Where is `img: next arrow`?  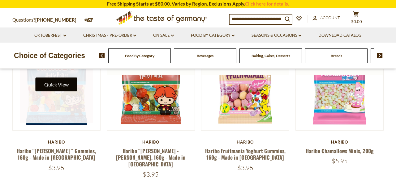
img: next arrow is located at coordinates (380, 56).